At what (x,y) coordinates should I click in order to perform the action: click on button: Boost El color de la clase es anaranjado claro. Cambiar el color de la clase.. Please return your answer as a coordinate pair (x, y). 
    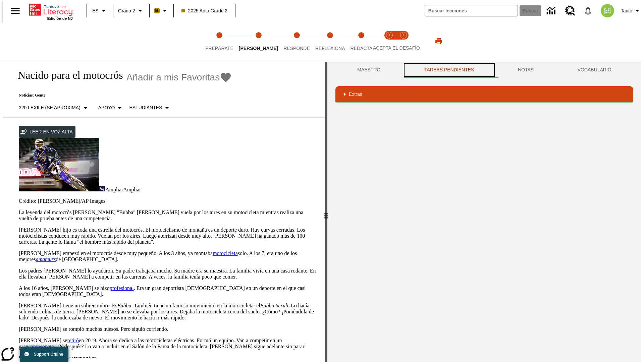
    Looking at the image, I should click on (162, 11).